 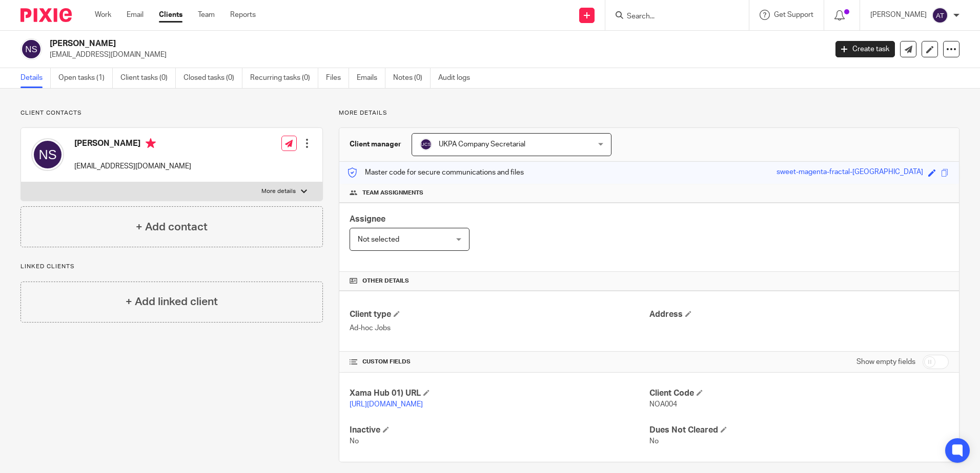 I want to click on a: Emails, so click(x=371, y=78).